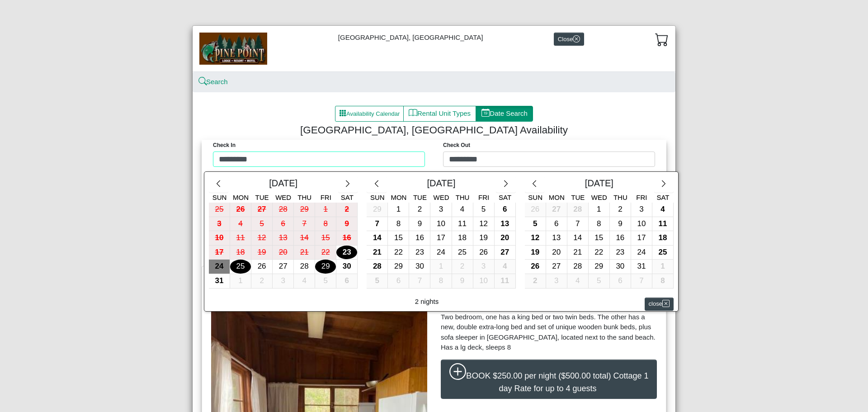 Image resolution: width=868 pixels, height=412 pixels. Describe the element at coordinates (578, 252) in the screenshot. I see `div: 21` at that location.